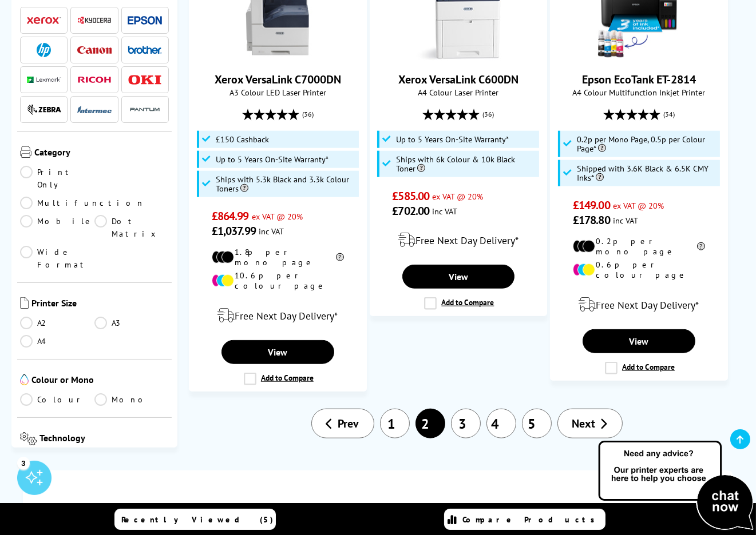 The width and height of the screenshot is (756, 535). Describe the element at coordinates (100, 381) in the screenshot. I see `span: Colour or Mono` at that location.